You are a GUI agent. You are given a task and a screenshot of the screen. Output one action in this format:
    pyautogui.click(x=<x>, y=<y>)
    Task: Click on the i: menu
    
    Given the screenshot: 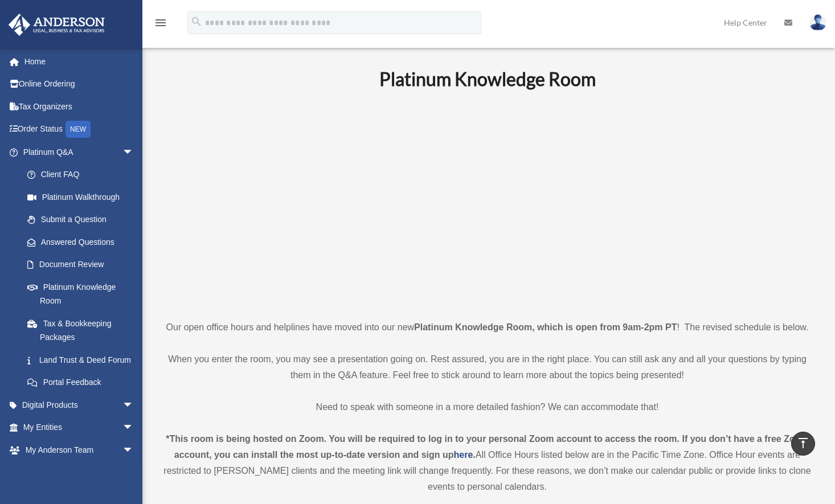 What is the action you would take?
    pyautogui.click(x=160, y=23)
    